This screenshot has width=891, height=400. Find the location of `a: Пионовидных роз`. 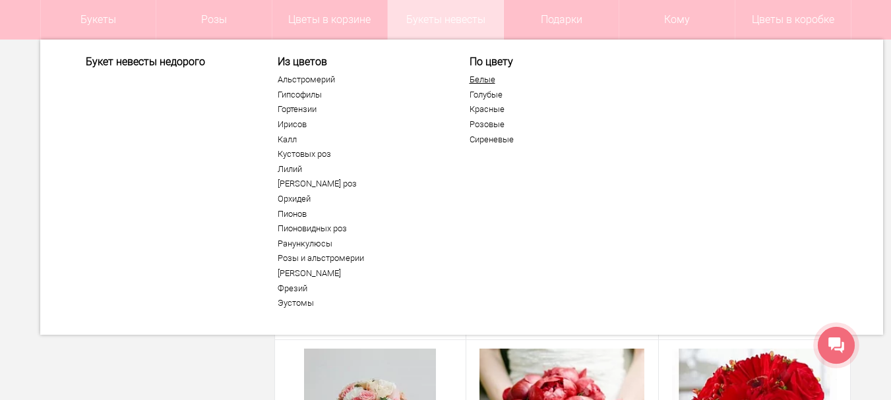

a: Пионовидных роз is located at coordinates (359, 229).